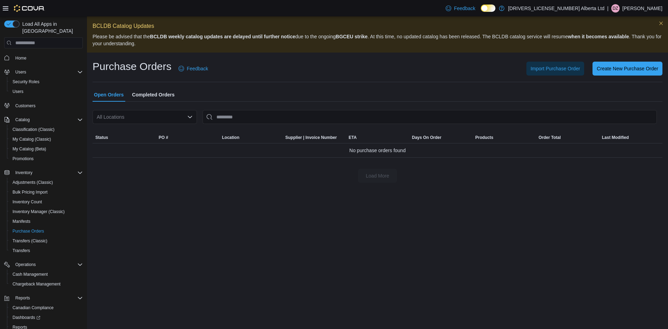 Image resolution: width=668 pixels, height=329 pixels. What do you see at coordinates (46, 221) in the screenshot?
I see `button: Manifests` at bounding box center [46, 221].